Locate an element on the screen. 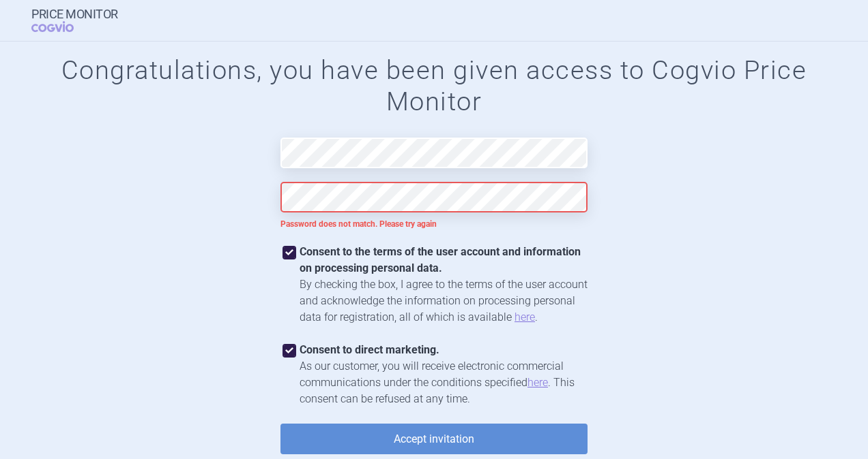  p: Password does not match. Please try again is located at coordinates (434, 225).